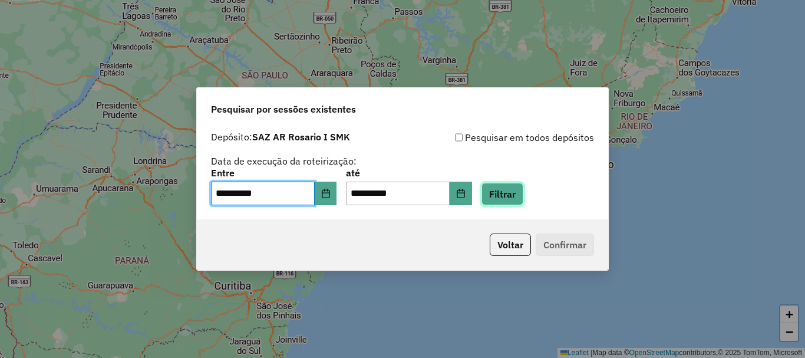 Image resolution: width=805 pixels, height=358 pixels. Describe the element at coordinates (502, 194) in the screenshot. I see `button: Filtrar` at that location.